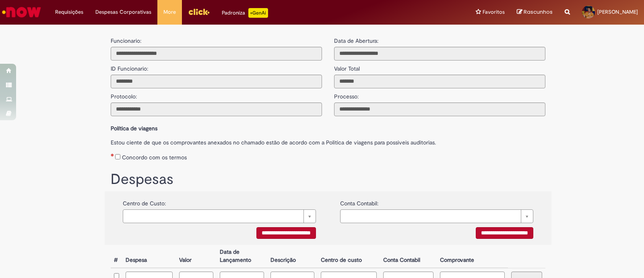 Image resolution: width=644 pixels, height=278 pixels. What do you see at coordinates (123, 12) in the screenshot?
I see `span: Despesas Corporativas` at bounding box center [123, 12].